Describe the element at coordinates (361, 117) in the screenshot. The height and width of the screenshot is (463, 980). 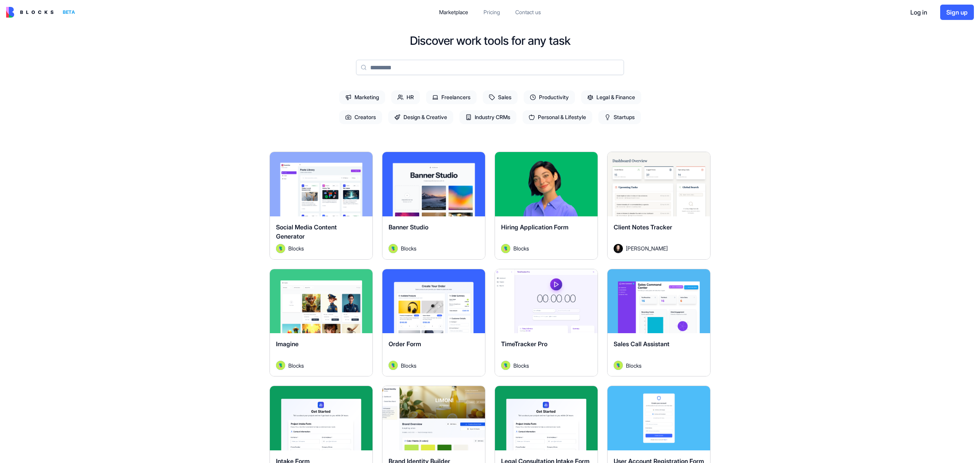
I see `span: Creators` at that location.